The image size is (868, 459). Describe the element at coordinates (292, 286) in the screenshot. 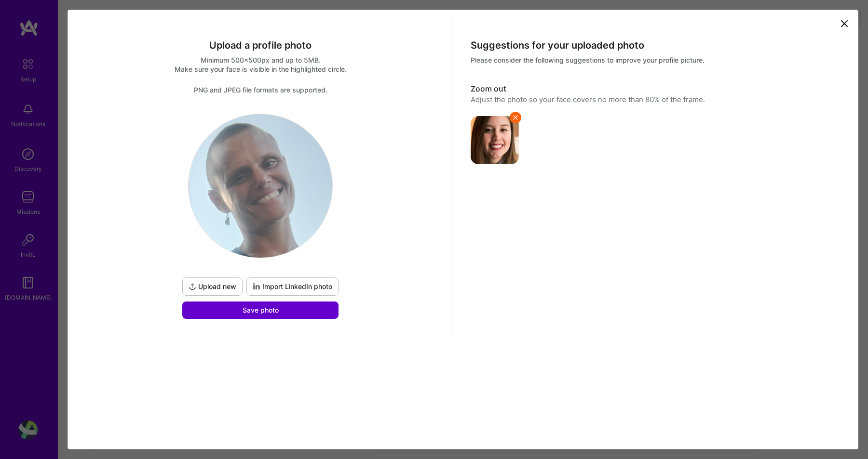

I see `button: Import LinkedIn photo` at that location.